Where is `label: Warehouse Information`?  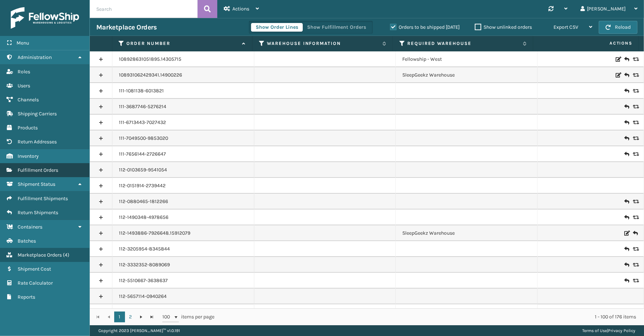 label: Warehouse Information is located at coordinates (323, 44).